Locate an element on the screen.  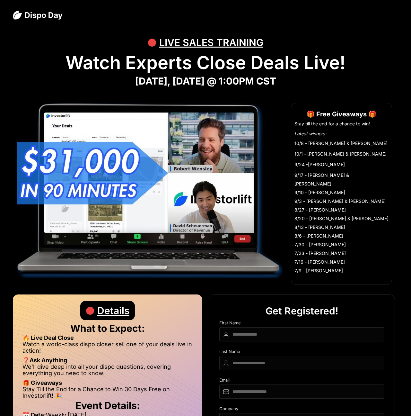
div: Details is located at coordinates (113, 310).